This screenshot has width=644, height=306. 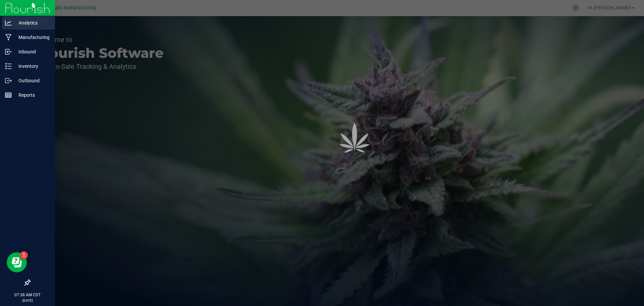 What do you see at coordinates (32, 23) in the screenshot?
I see `p: Analytics` at bounding box center [32, 23].